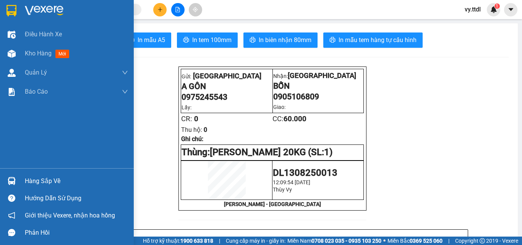  I want to click on span: Thùy Vy, so click(283, 190).